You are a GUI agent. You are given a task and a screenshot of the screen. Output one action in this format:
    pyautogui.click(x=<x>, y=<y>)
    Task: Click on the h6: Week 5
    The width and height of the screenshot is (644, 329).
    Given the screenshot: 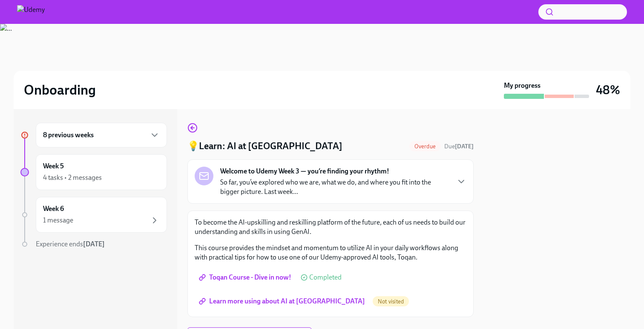 What is the action you would take?
    pyautogui.click(x=53, y=166)
    